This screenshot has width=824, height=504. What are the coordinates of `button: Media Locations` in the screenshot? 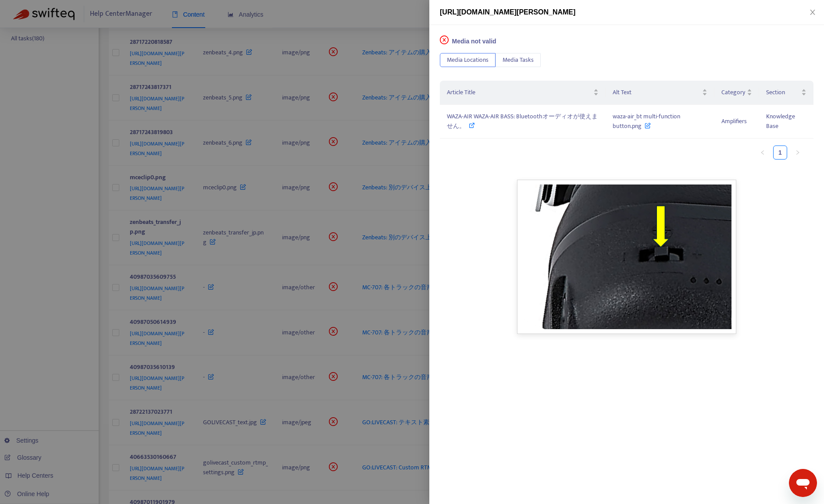 It's located at (467, 61).